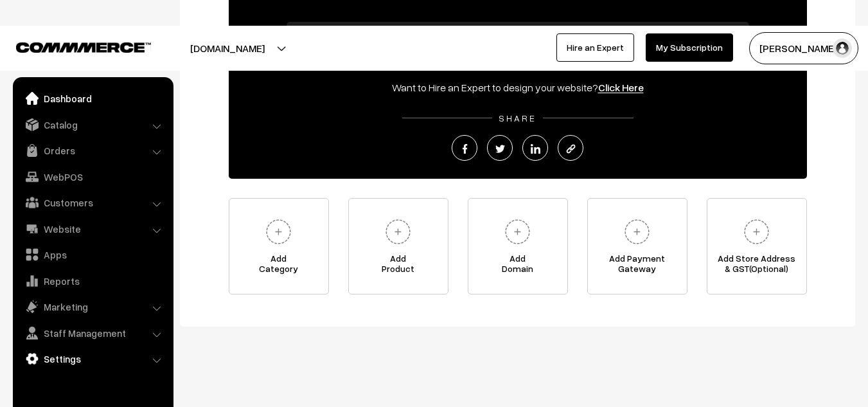 Image resolution: width=868 pixels, height=407 pixels. Describe the element at coordinates (93, 254) in the screenshot. I see `a: Apps` at that location.